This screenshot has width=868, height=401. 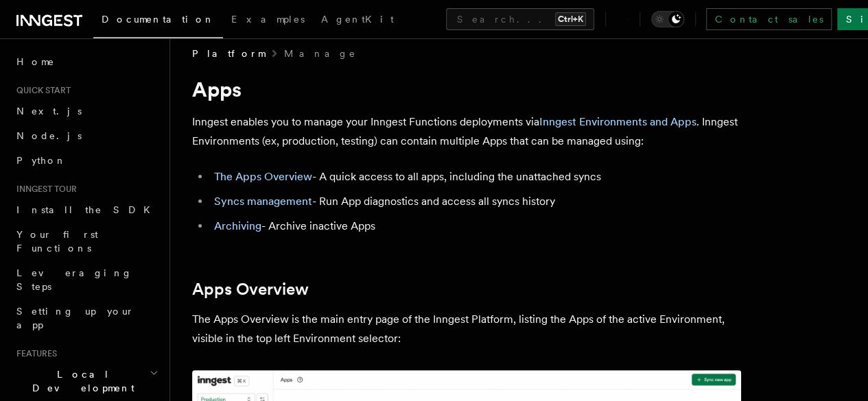 What do you see at coordinates (80, 381) in the screenshot?
I see `span: Local Development` at bounding box center [80, 381].